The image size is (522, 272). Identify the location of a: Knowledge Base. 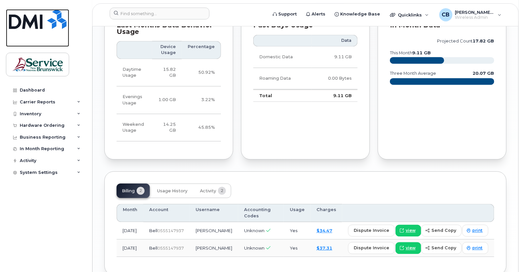
(357, 14).